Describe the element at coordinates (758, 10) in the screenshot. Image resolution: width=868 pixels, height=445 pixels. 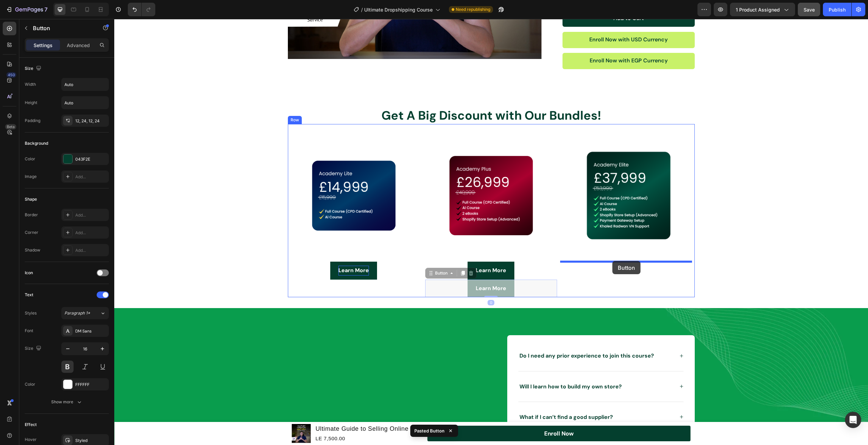
I see `span: 1 product assigned` at that location.